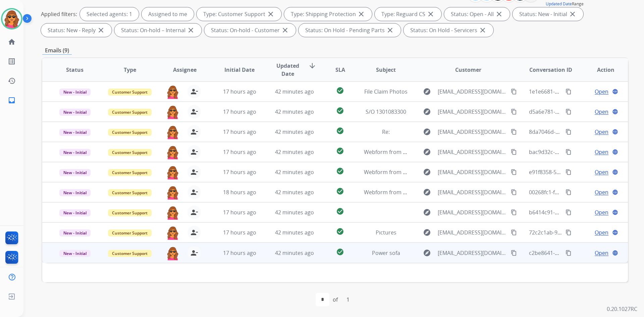  I want to click on span: Initial Date, so click(240, 70).